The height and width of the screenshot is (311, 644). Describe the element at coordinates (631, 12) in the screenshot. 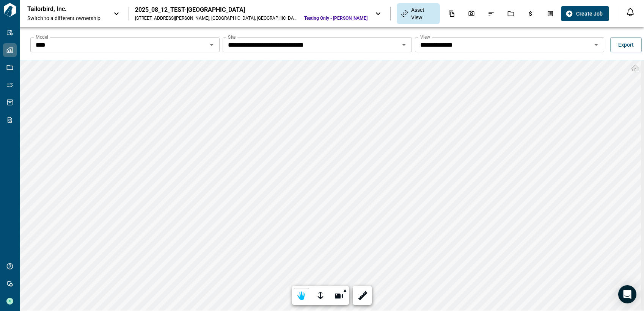

I see `button: Open notification feed` at that location.